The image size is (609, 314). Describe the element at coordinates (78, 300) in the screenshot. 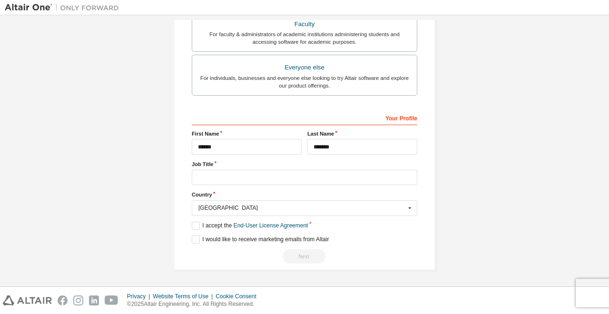

I see `img: instagram.svg` at that location.